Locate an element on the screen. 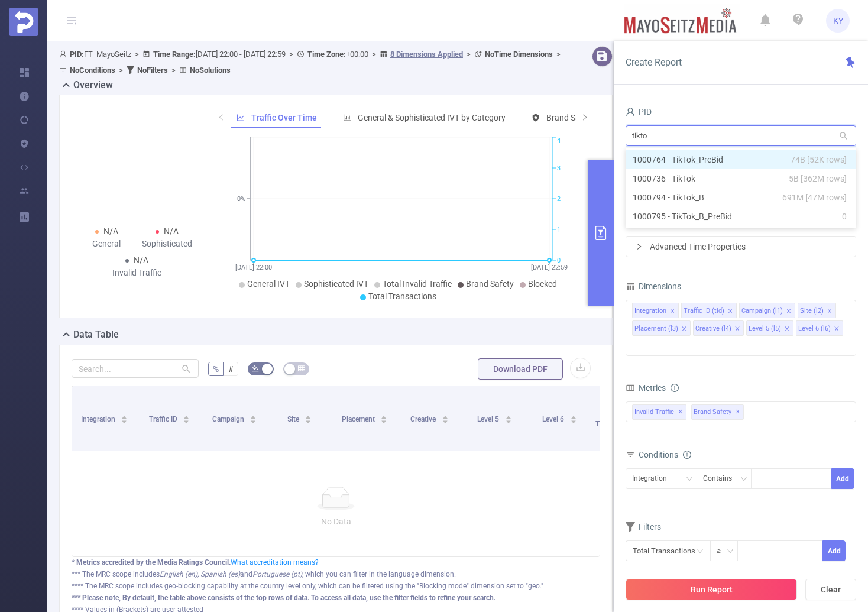 This screenshot has width=868, height=612. b: No Solutions is located at coordinates (210, 70).